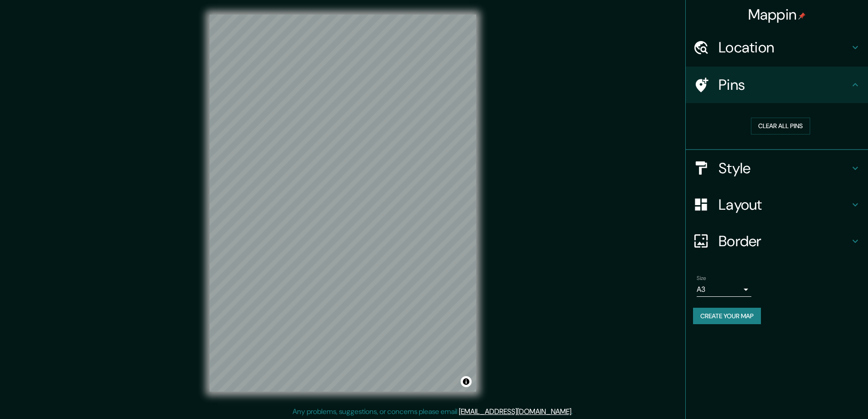  What do you see at coordinates (777, 168) in the screenshot?
I see `div: Style` at bounding box center [777, 168].